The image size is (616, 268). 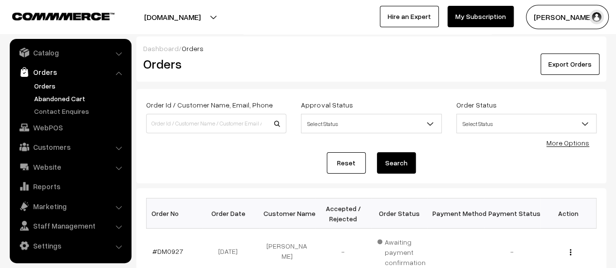 What do you see at coordinates (80, 98) in the screenshot?
I see `a: Abandoned Cart` at bounding box center [80, 98].